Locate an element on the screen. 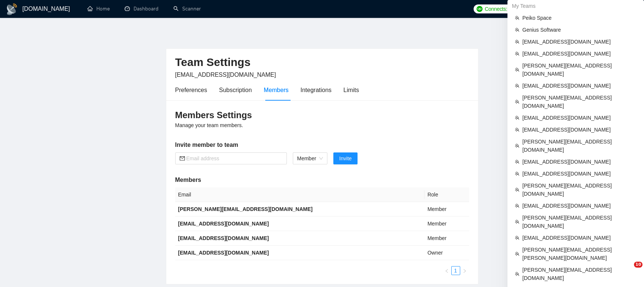 This screenshot has height=287, width=644. span: Invite is located at coordinates (345, 158).